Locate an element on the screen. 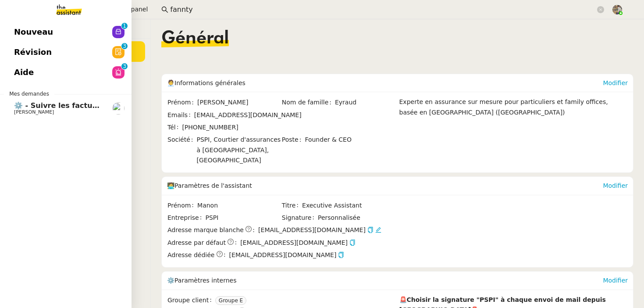 This screenshot has width=644, height=308. span: Nouveau is located at coordinates (34, 32).